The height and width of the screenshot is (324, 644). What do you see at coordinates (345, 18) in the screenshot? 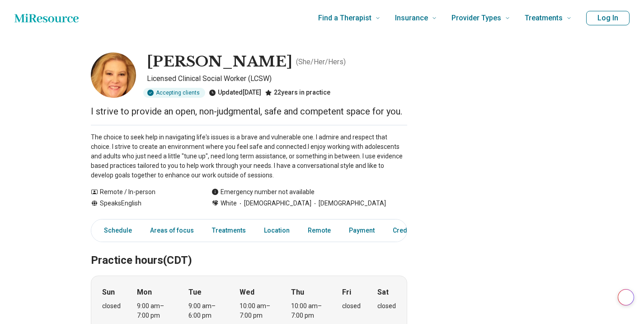
I see `span: Find a Therapist` at bounding box center [345, 18].